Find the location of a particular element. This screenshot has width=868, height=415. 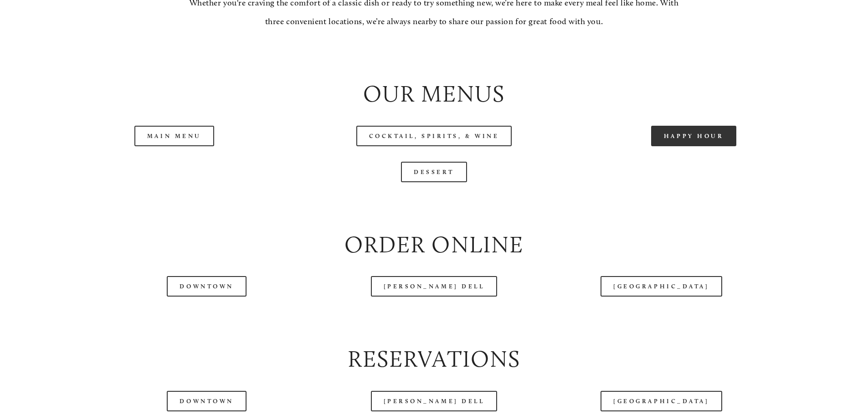

a: Dessert is located at coordinates (434, 171).